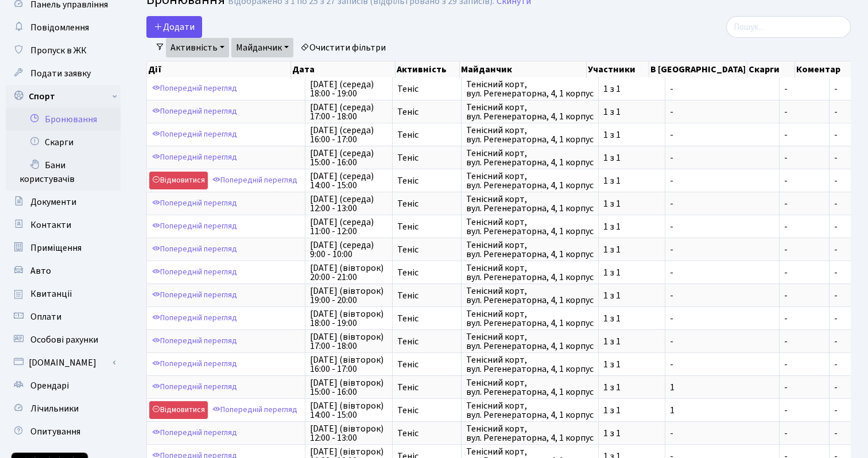  Describe the element at coordinates (55, 432) in the screenshot. I see `span: Опитування` at that location.